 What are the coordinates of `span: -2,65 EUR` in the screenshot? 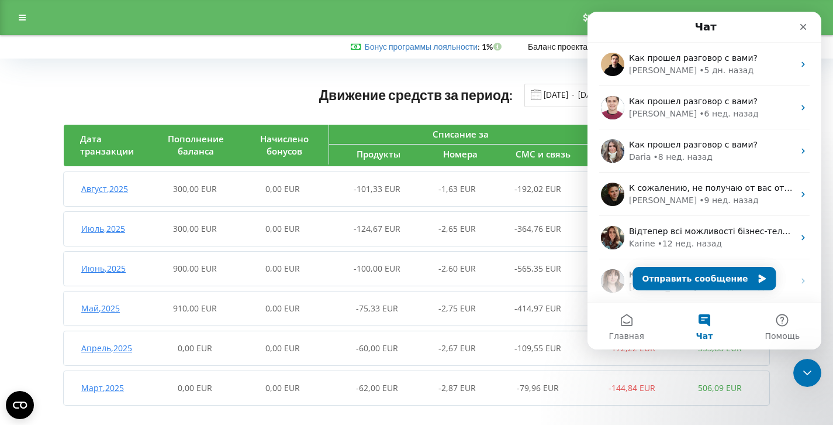 It's located at (457, 228).